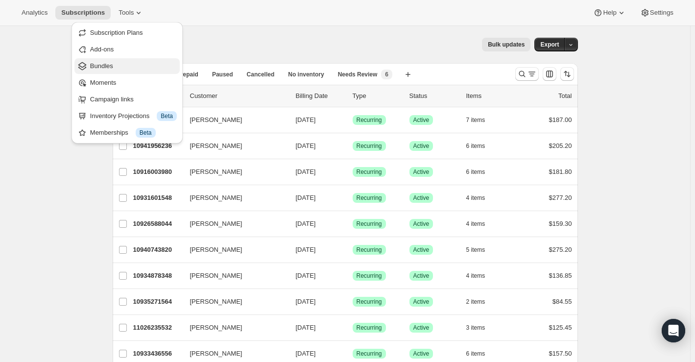 The image size is (695, 362). I want to click on button: Customize table column order and visibility, so click(549, 74).